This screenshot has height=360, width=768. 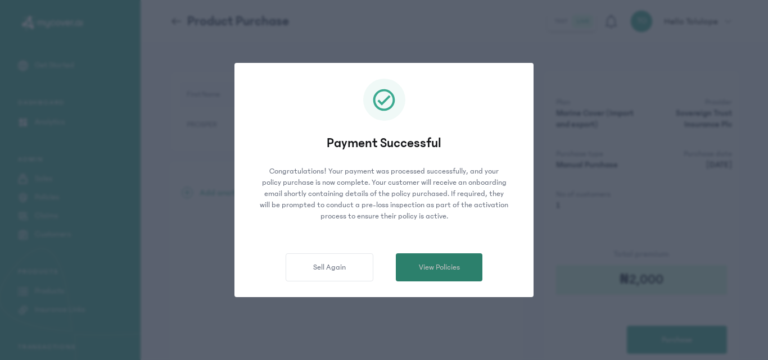 I want to click on span: View Policies, so click(x=439, y=268).